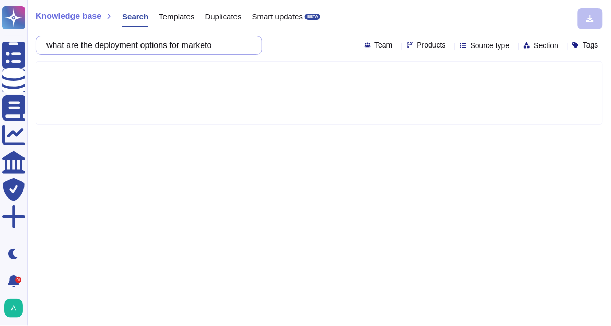  Describe the element at coordinates (14, 308) in the screenshot. I see `img: user` at that location.